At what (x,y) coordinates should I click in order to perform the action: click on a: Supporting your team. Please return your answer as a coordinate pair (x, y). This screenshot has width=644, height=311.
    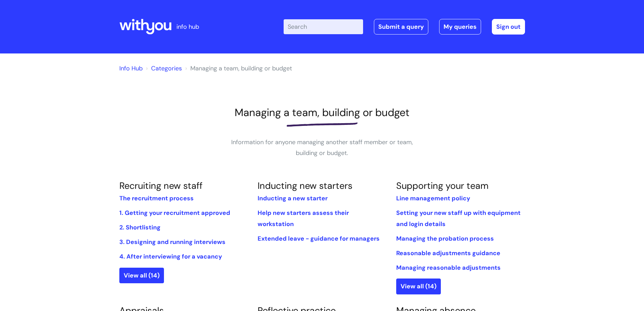
    Looking at the image, I should click on (442, 185).